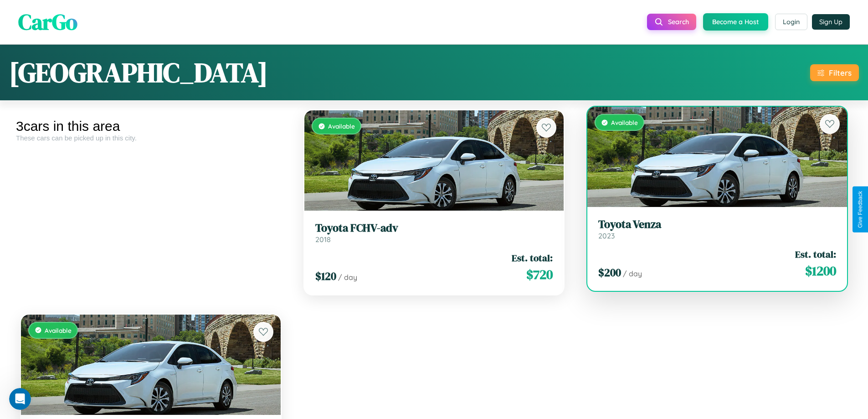 The image size is (868, 419). Describe the element at coordinates (834, 73) in the screenshot. I see `button: Filters` at that location.